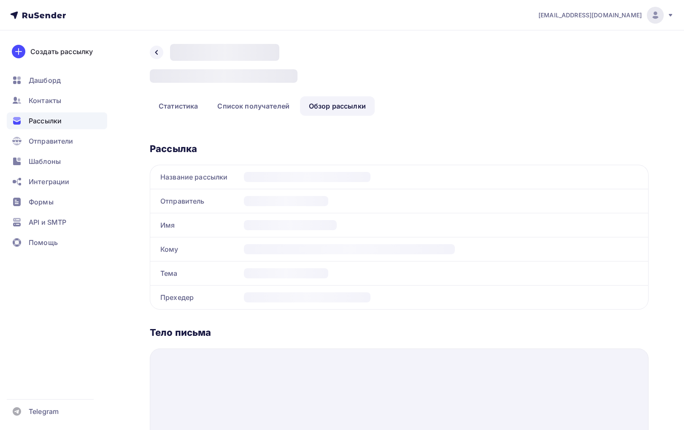  What do you see at coordinates (51, 141) in the screenshot?
I see `span: Отправители` at bounding box center [51, 141].